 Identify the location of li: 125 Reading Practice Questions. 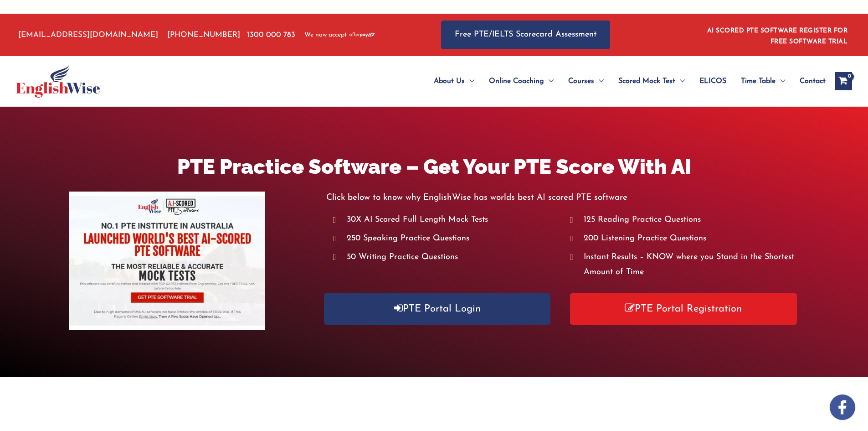
(684, 220).